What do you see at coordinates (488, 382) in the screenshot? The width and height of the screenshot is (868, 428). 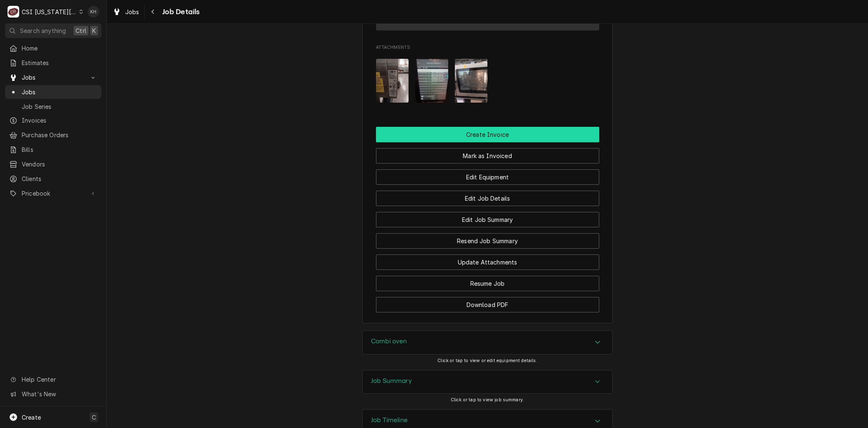 I see `div: Job Summary` at bounding box center [488, 382].